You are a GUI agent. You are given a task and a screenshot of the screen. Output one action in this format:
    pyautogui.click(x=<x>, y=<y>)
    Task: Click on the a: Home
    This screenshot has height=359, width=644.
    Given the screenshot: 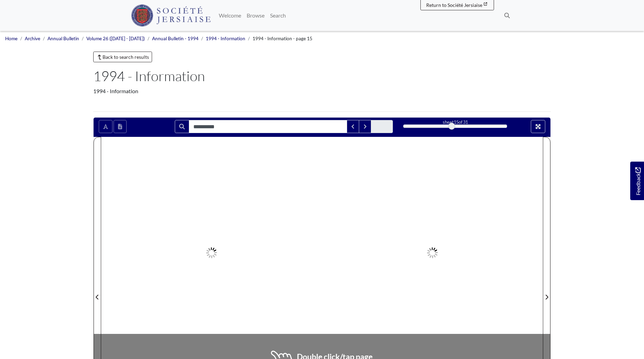 What is the action you would take?
    pyautogui.click(x=11, y=38)
    